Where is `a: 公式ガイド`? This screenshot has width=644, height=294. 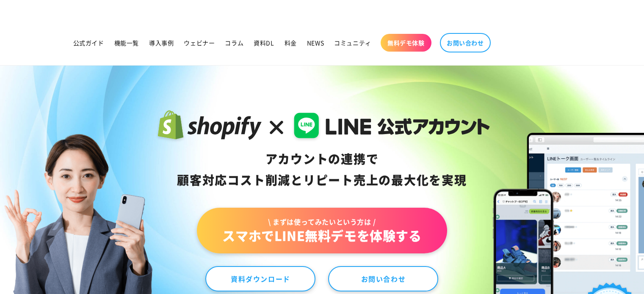
a: 公式ガイド is located at coordinates (88, 43).